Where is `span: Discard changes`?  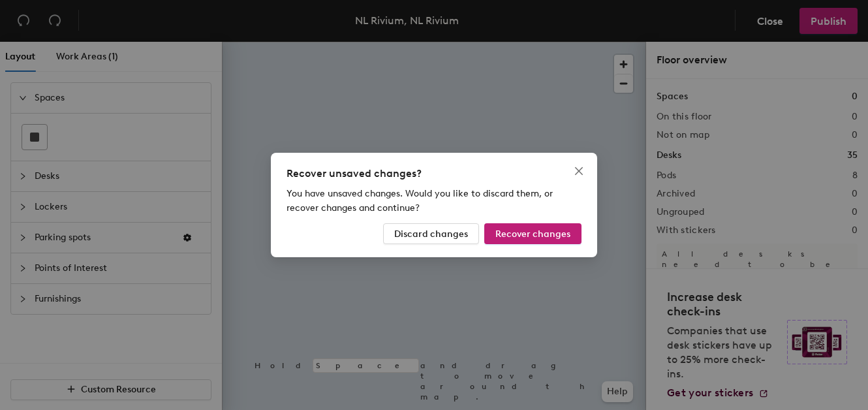
span: Discard changes is located at coordinates (431, 233).